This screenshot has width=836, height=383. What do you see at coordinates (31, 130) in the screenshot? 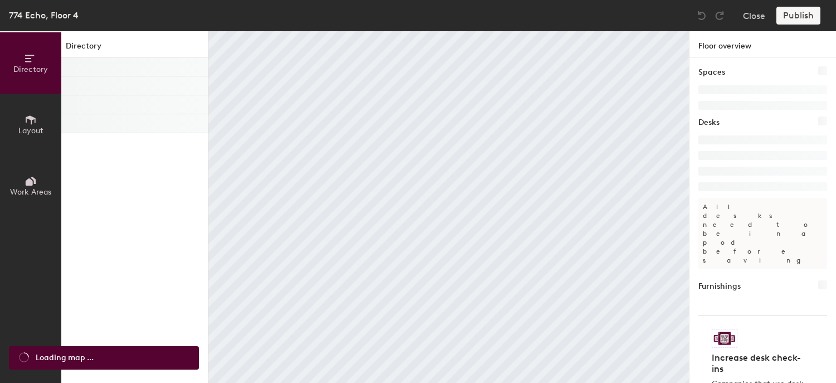
I see `span: Layout` at bounding box center [31, 130].